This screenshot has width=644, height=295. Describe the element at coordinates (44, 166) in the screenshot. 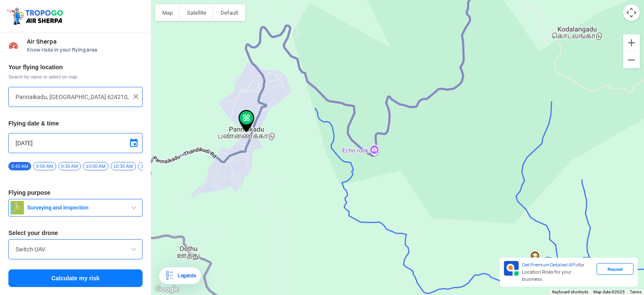

I see `span: 9:00 AM` at that location.